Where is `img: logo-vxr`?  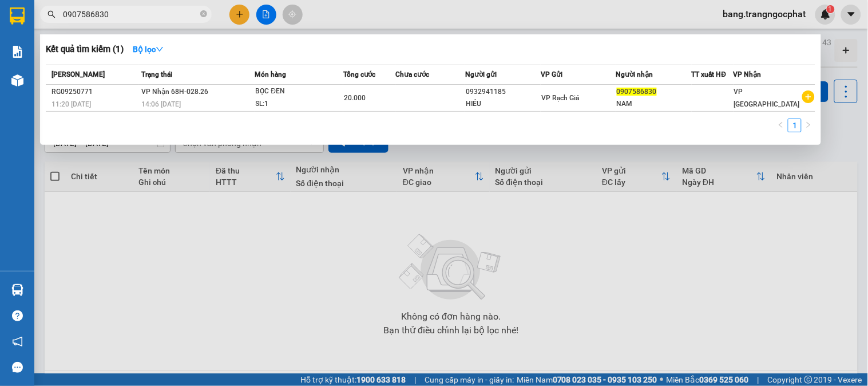 img: logo-vxr is located at coordinates (17, 16).